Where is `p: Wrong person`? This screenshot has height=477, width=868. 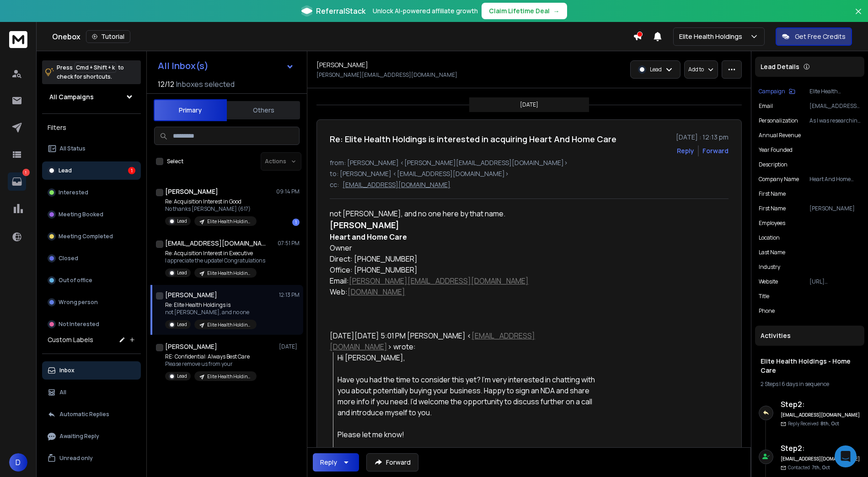
p: Wrong person is located at coordinates (78, 302).